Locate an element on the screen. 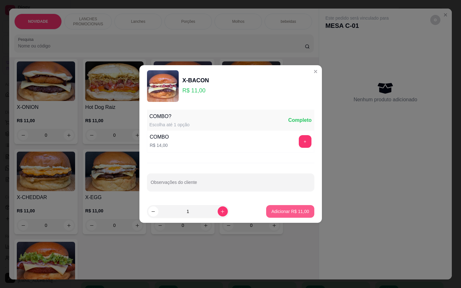 The image size is (461, 288). p: Adicionar R$ 11,00 is located at coordinates (290, 212).